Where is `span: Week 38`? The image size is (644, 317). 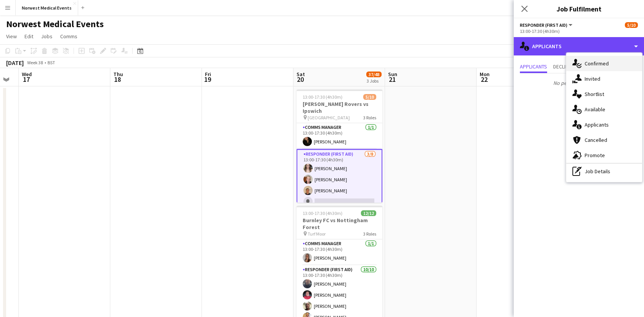
span: Week 38 is located at coordinates (34, 62).